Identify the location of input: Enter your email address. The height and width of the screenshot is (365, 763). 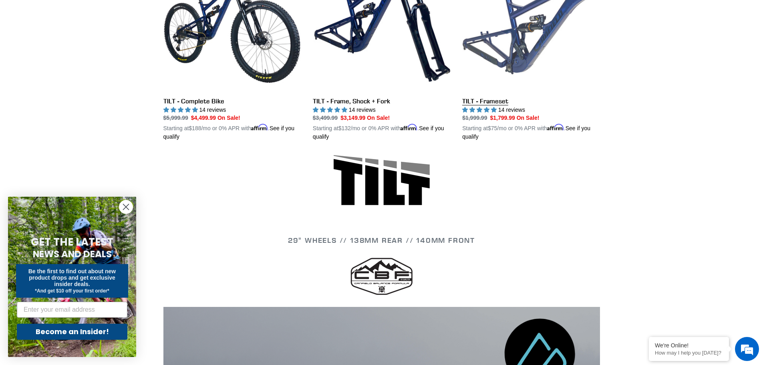
(72, 310).